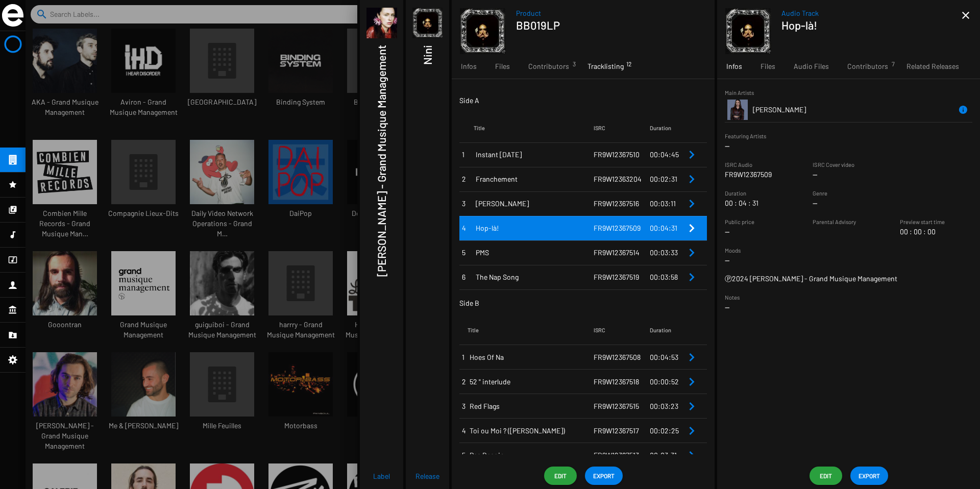  Describe the element at coordinates (531, 455) in the screenshot. I see `span: Pas Besoin` at that location.